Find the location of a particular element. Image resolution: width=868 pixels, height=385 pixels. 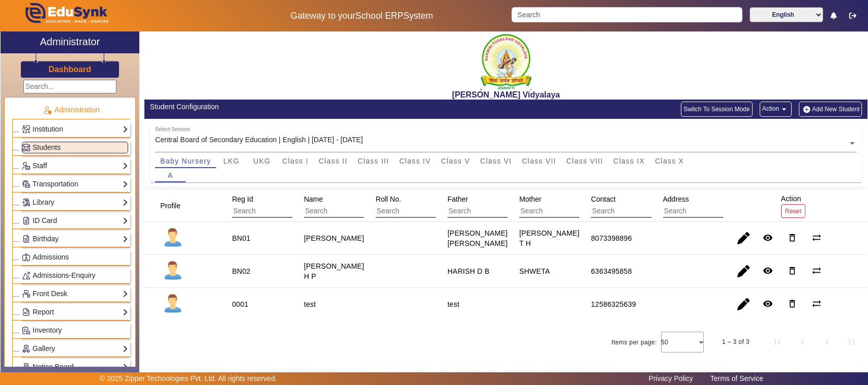

span: Class II is located at coordinates (333, 161).